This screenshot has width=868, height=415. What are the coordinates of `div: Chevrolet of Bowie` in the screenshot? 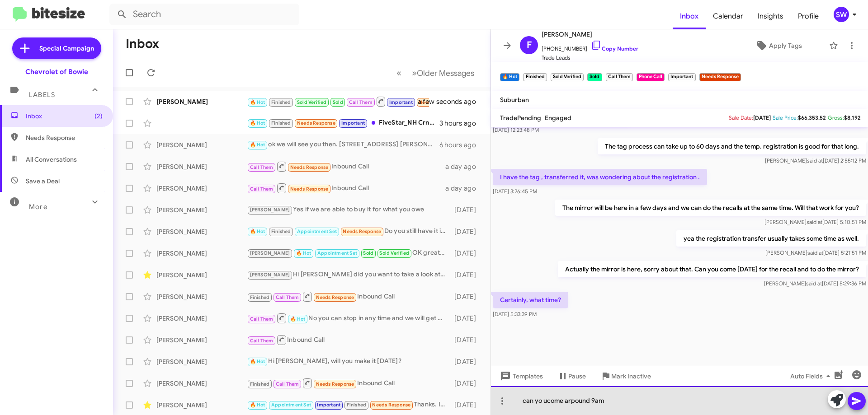 It's located at (56, 72).